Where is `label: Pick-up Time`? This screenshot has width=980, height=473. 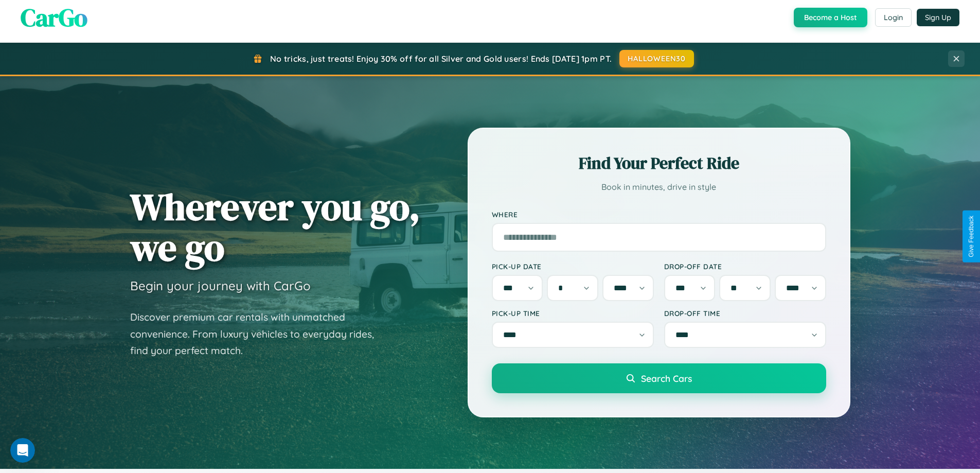 label: Pick-up Time is located at coordinates (572, 313).